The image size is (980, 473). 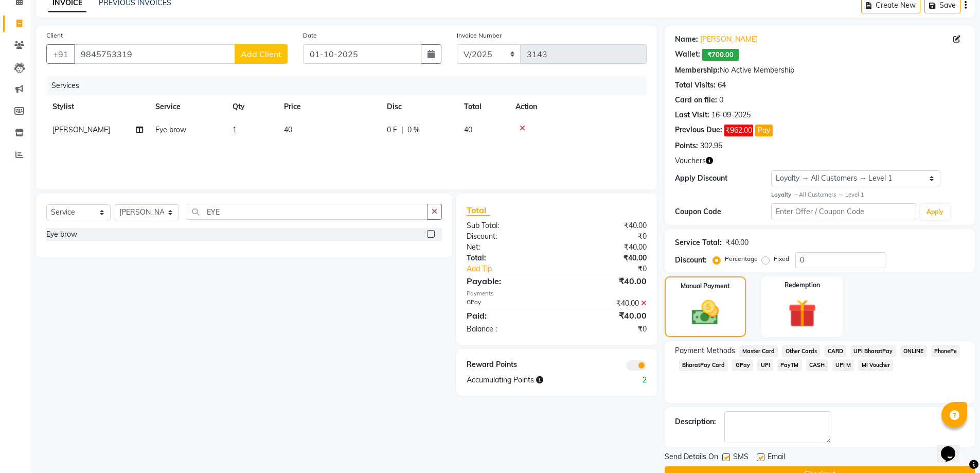 What do you see at coordinates (508, 247) in the screenshot?
I see `div: Net:` at bounding box center [508, 247].